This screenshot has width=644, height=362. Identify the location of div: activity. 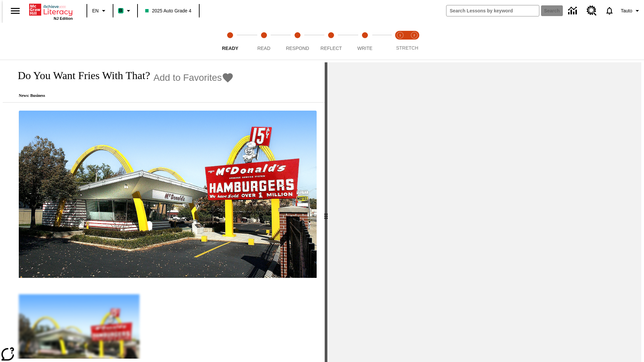
(484, 212).